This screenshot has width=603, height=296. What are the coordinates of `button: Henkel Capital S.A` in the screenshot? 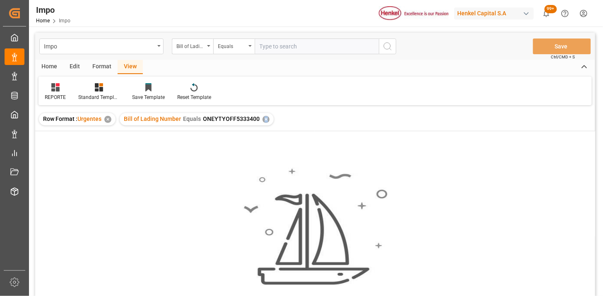 It's located at (496, 13).